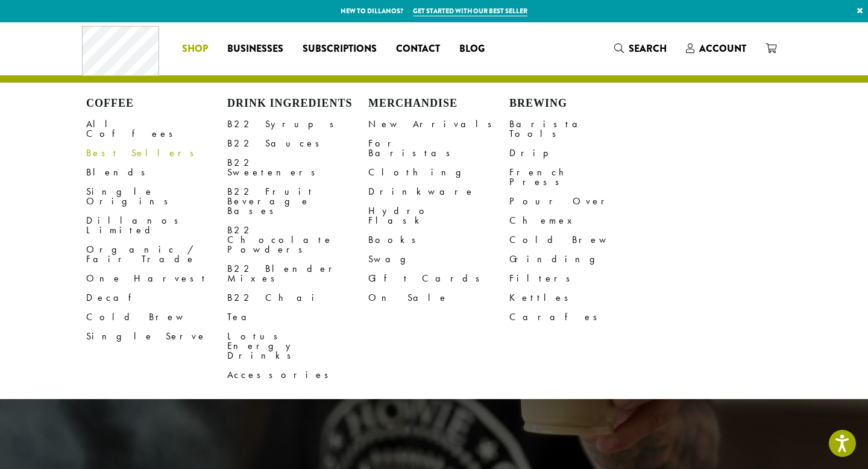  What do you see at coordinates (195, 49) in the screenshot?
I see `a: Shop` at bounding box center [195, 49].